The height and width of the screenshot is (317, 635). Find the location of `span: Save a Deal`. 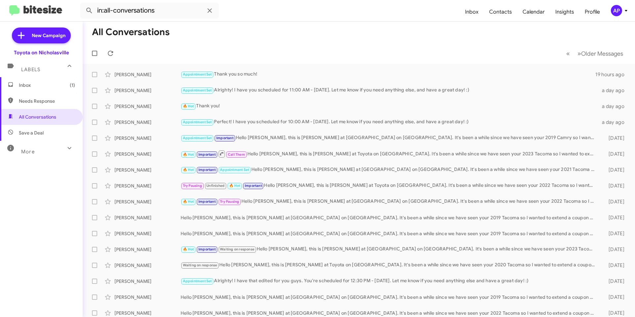

span: Save a Deal is located at coordinates (31, 133).